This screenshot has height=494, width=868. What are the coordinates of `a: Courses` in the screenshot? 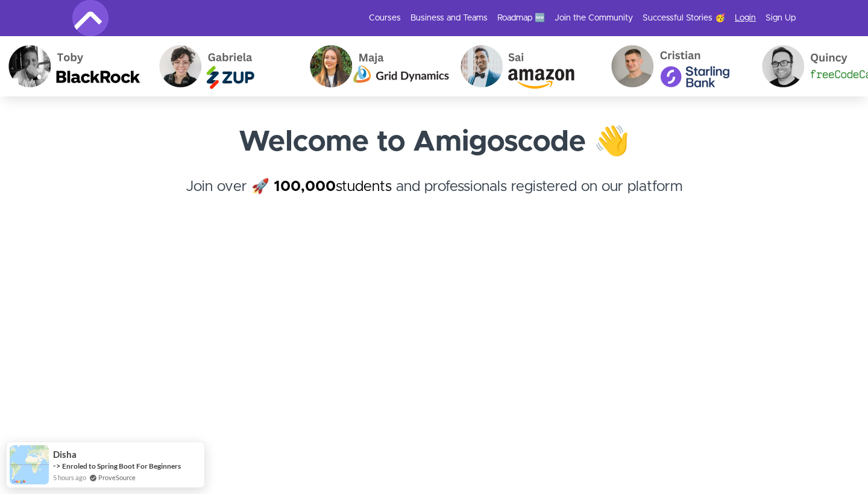 It's located at (385, 18).